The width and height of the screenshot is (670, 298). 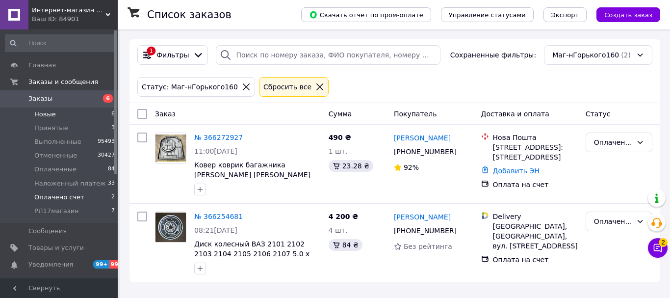 I want to click on input: Поиск по номеру заказа, ФИО покупателя, номеру телефона, Email, номеру накладной, so click(x=328, y=55).